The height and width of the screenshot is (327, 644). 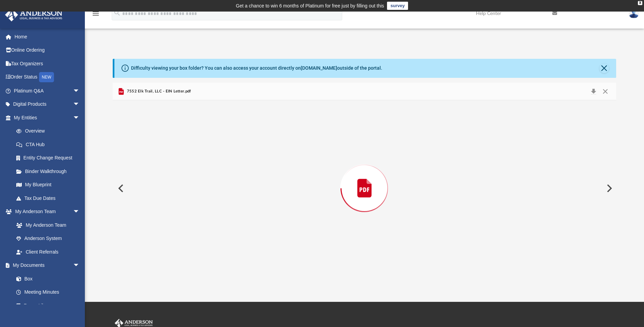 What do you see at coordinates (47, 91) in the screenshot?
I see `a: Platinum Q&Aarrow_drop_down` at bounding box center [47, 91].